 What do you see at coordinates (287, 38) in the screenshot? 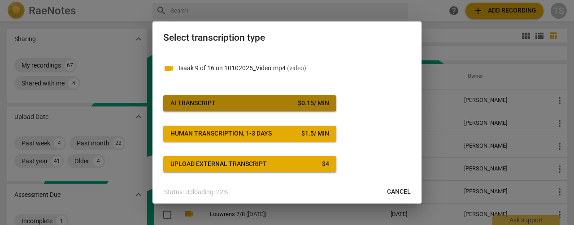
I see `h2: Select transcription type` at bounding box center [287, 38].